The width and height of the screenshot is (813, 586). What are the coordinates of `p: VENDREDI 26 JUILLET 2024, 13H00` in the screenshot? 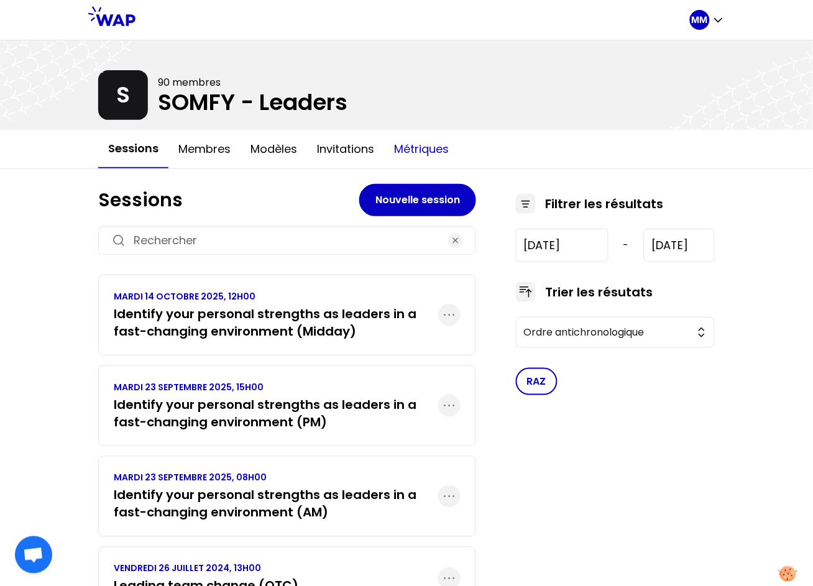 It's located at (206, 569).